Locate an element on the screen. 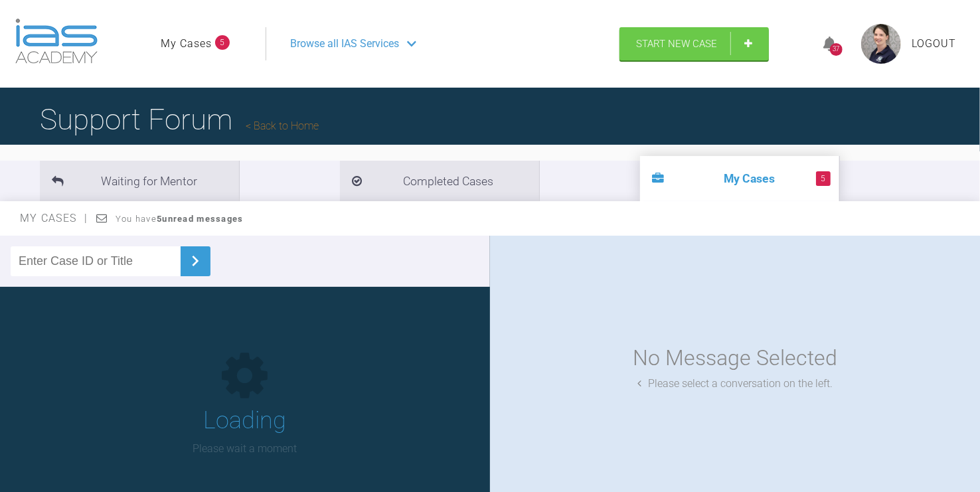  div: 37 is located at coordinates (836, 49).